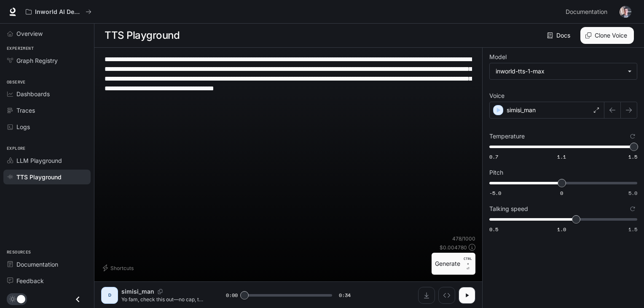 The width and height of the screenshot is (644, 308). What do you see at coordinates (21, 299) in the screenshot?
I see `span: Dark mode toggle` at bounding box center [21, 299].